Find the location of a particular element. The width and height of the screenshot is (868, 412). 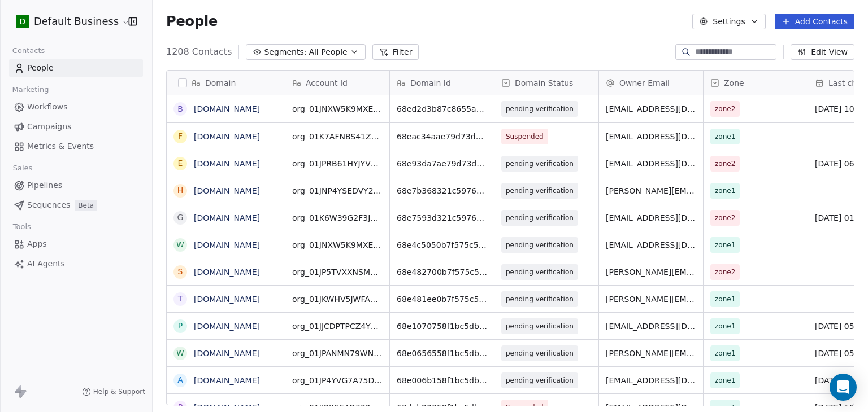

span: 68e93da7ae79d73d3f211292 is located at coordinates (442, 164).